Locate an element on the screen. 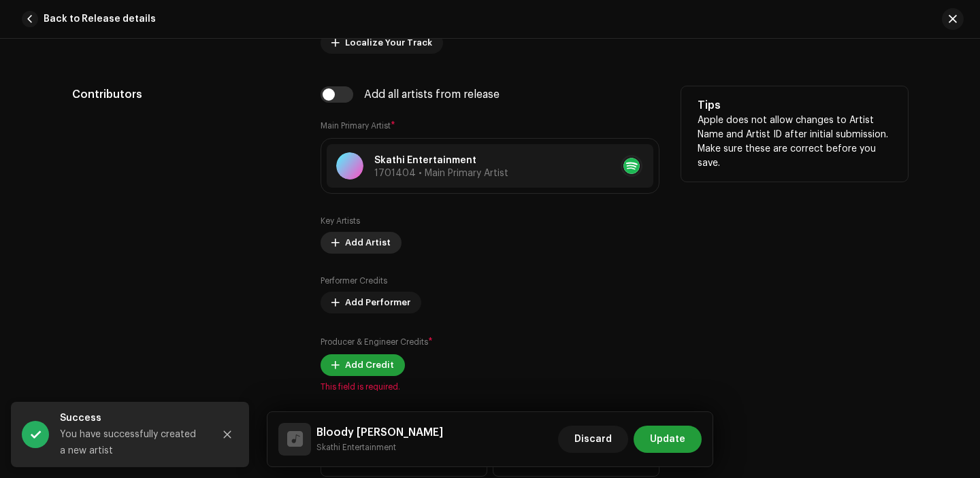 The image size is (980, 478). span: Discard is located at coordinates (593, 439).